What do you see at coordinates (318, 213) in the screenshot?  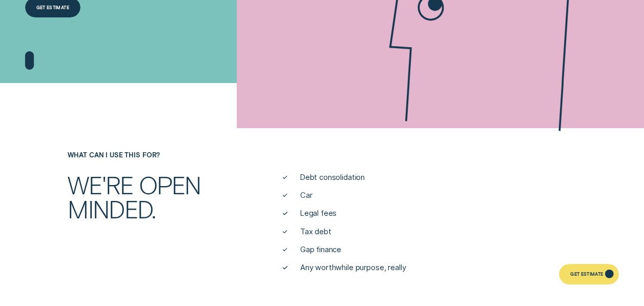 I see `span: Legal fees` at bounding box center [318, 213].